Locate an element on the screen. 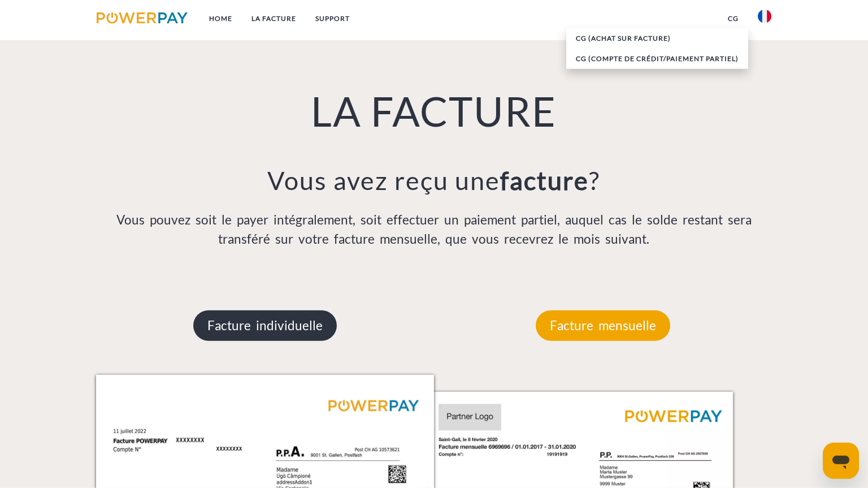  a: CG is located at coordinates (733, 19).